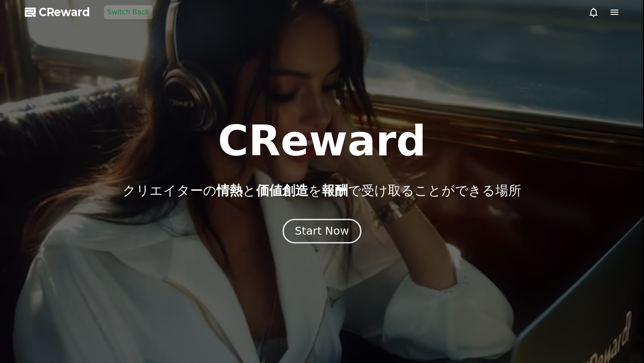 Image resolution: width=644 pixels, height=363 pixels. Describe the element at coordinates (64, 12) in the screenshot. I see `span: CReward` at that location.